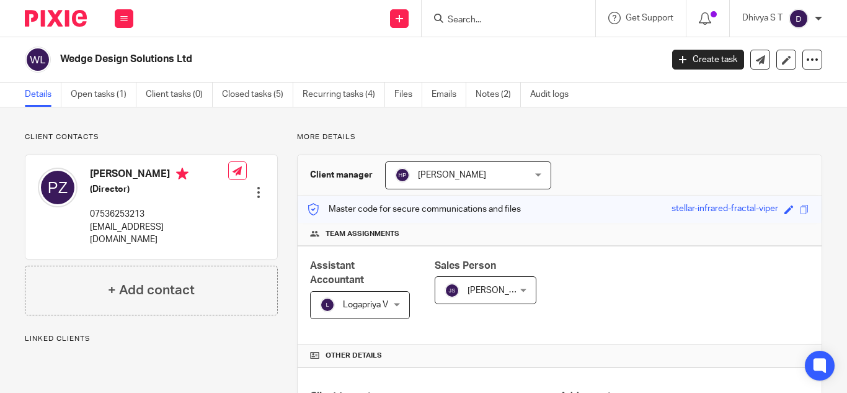 This screenshot has height=393, width=847. What do you see at coordinates (159, 214) in the screenshot?
I see `p: 07536253213` at bounding box center [159, 214].